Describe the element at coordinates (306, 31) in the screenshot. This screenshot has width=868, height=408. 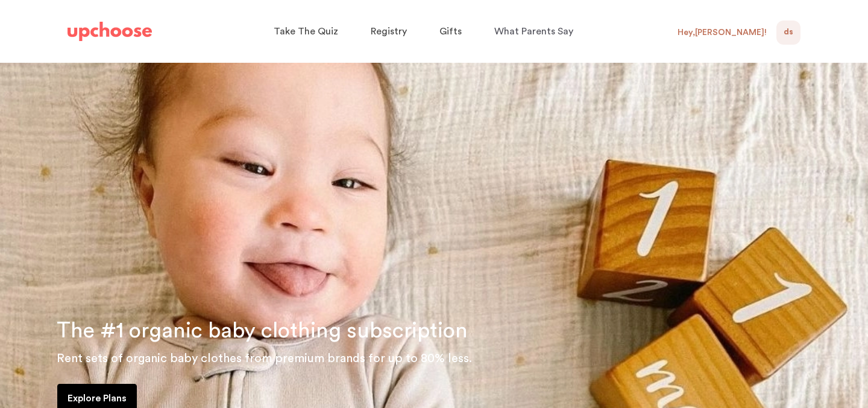
I see `span: Take The Quiz` at that location.